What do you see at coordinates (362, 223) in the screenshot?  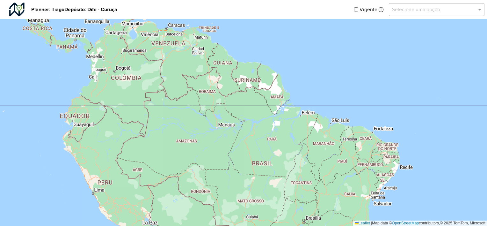 I see `a: Leaflet` at bounding box center [362, 223].